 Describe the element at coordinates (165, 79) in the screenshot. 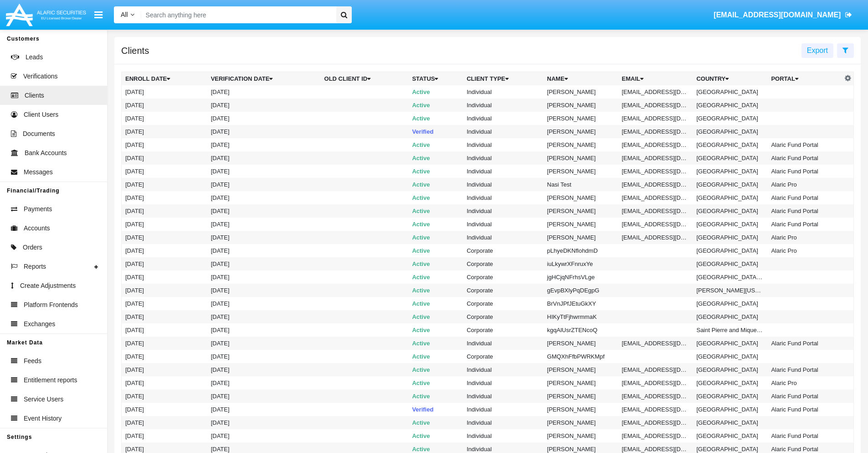

I see `th: Enroll date` at that location.